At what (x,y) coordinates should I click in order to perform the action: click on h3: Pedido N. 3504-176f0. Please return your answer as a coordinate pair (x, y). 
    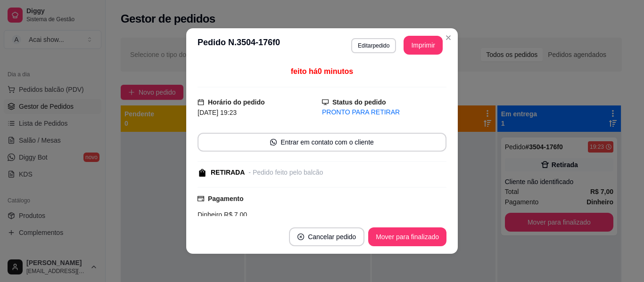
    Looking at the image, I should click on (238, 45).